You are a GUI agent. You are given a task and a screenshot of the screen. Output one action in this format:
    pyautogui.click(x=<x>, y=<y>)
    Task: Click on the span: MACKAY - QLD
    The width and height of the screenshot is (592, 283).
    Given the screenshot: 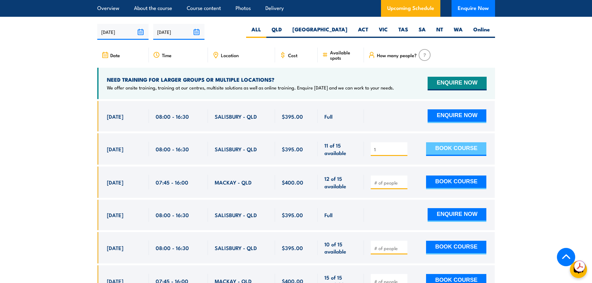 What is the action you would take?
    pyautogui.click(x=233, y=182)
    